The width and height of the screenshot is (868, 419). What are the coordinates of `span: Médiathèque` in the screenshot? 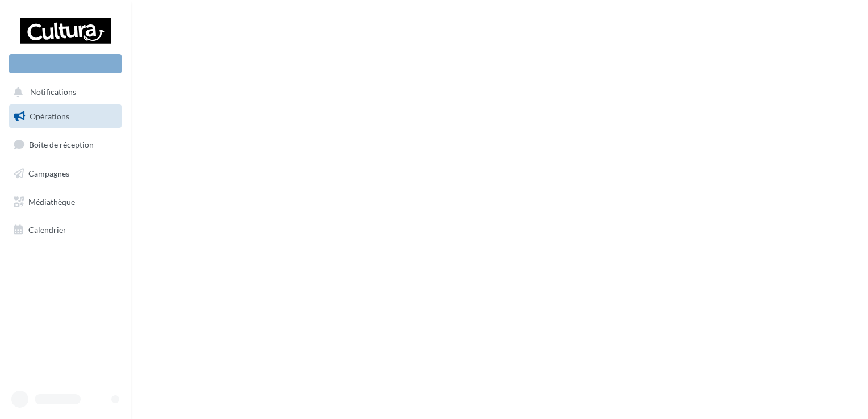 It's located at (52, 201).